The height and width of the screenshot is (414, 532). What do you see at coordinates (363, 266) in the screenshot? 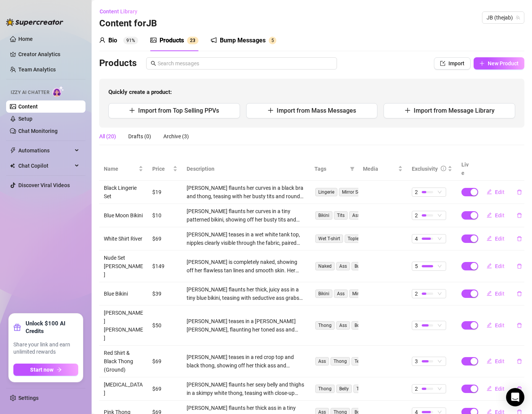
I see `span: Butthole` at bounding box center [363, 266].